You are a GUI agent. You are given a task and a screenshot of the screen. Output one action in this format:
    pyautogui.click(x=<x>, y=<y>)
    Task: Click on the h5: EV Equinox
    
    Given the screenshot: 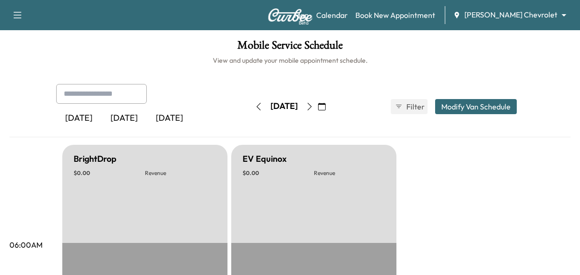 What is the action you would take?
    pyautogui.click(x=264, y=159)
    